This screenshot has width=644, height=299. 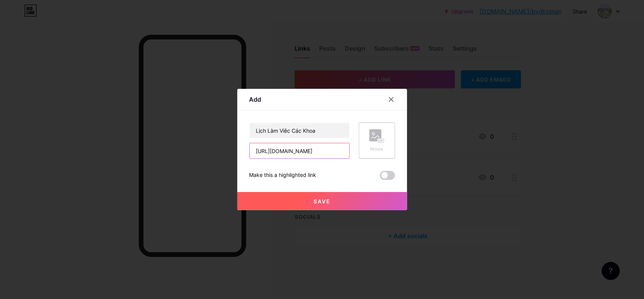 What do you see at coordinates (322, 201) in the screenshot?
I see `span: Save` at bounding box center [322, 201].